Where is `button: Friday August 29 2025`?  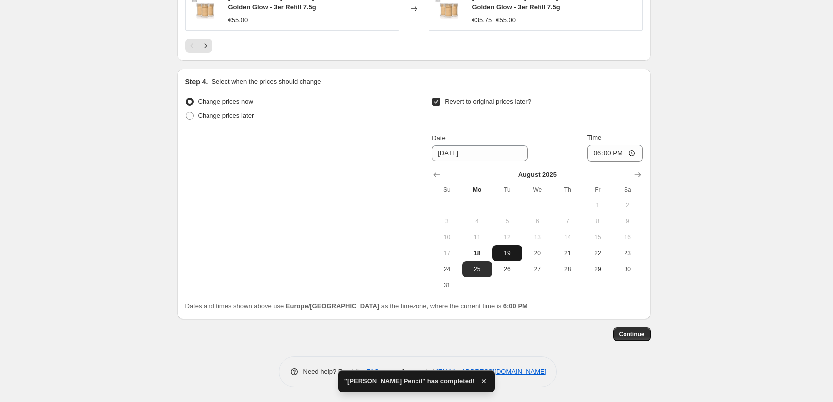 button: Friday August 29 2025 is located at coordinates (597, 269).